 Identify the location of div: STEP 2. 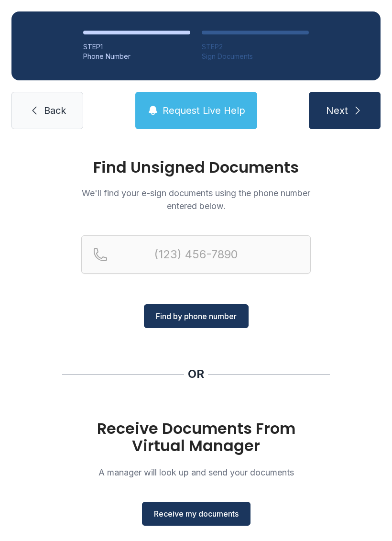
(256, 47).